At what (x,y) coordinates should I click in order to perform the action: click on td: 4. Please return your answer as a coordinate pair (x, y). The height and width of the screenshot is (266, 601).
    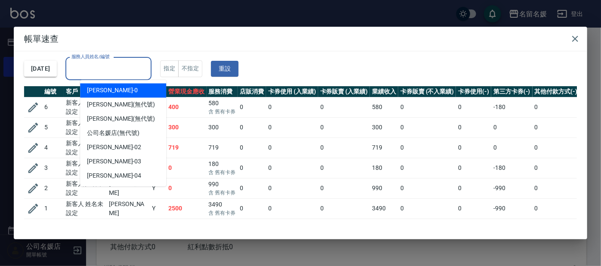
    Looking at the image, I should click on (53, 147).